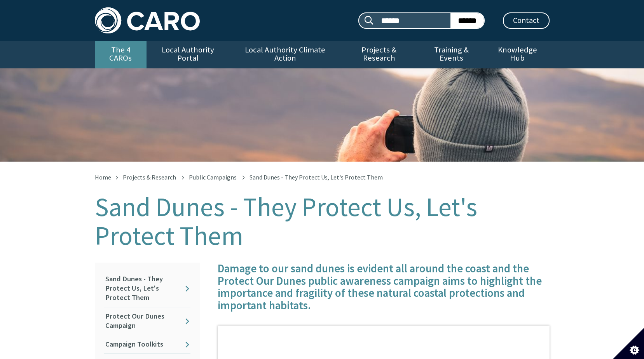  I want to click on h4: Damage to our sand dunes is evident all around the coast and the Protect Our Dunes public awarene..., so click(383, 287).